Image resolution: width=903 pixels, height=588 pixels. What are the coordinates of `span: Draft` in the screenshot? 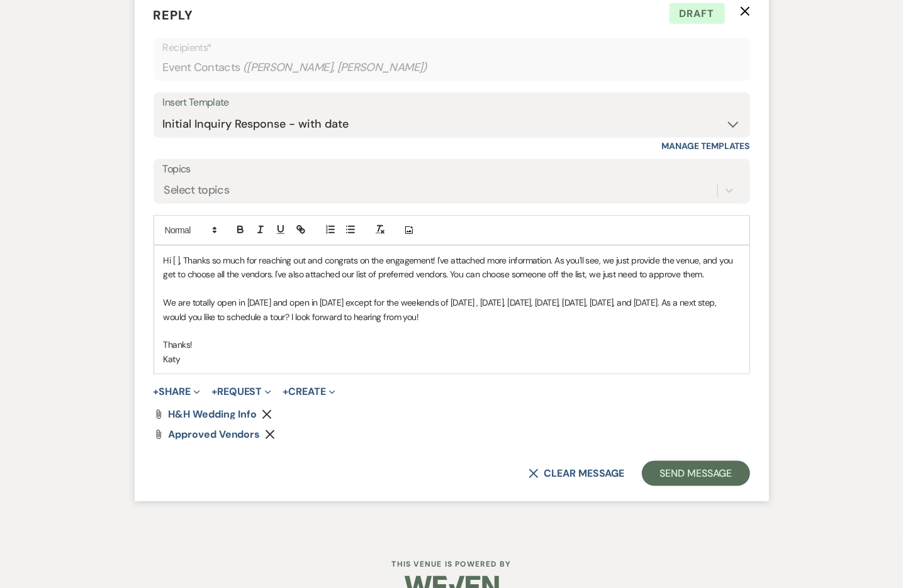 It's located at (697, 14).